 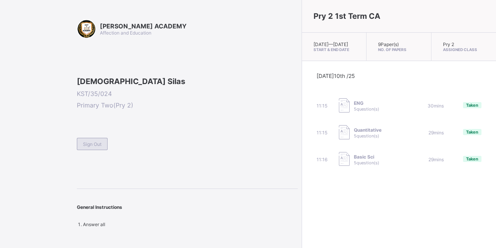 I want to click on span: Quantitative, so click(x=367, y=130).